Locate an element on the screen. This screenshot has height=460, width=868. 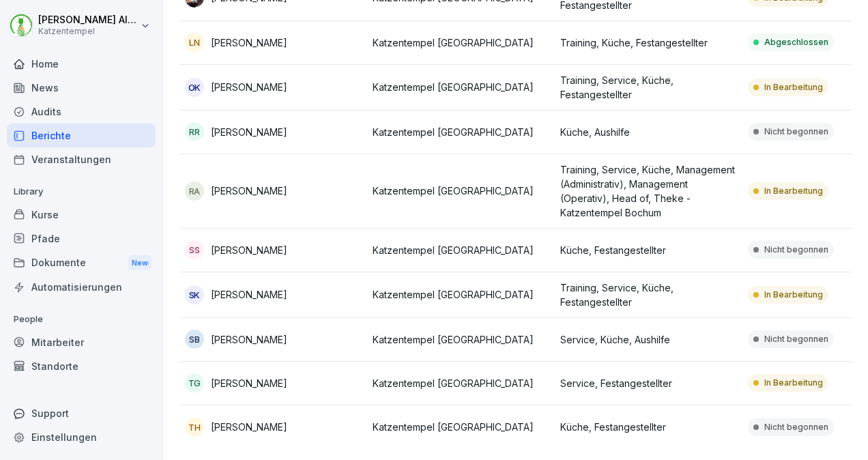
p: Abgeschlossen is located at coordinates (796, 42).